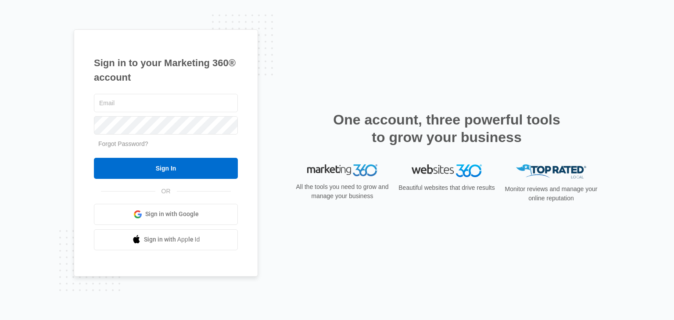 The height and width of the screenshot is (320, 674). What do you see at coordinates (166, 70) in the screenshot?
I see `h1: Sign in to your Marketing 360® account` at bounding box center [166, 70].